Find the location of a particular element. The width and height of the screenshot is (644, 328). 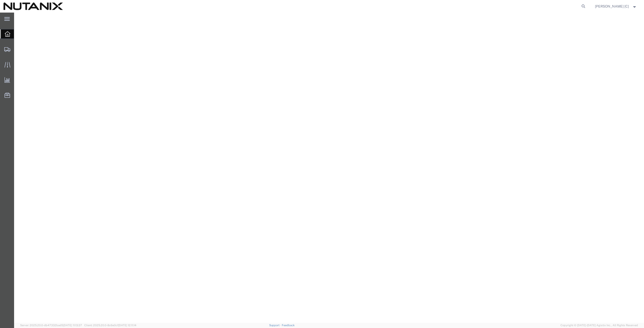

span: Server: 2025.20.0-db47332bad5 is located at coordinates (51, 325).